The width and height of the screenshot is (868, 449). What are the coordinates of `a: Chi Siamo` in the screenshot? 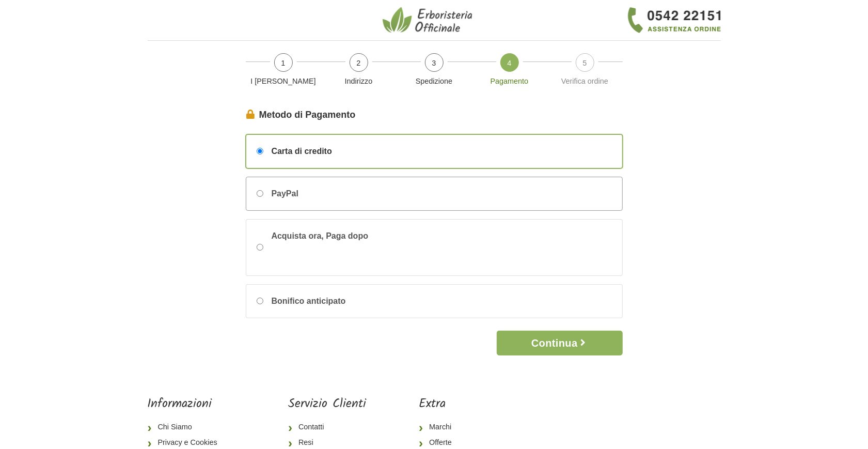 It's located at (191, 427).